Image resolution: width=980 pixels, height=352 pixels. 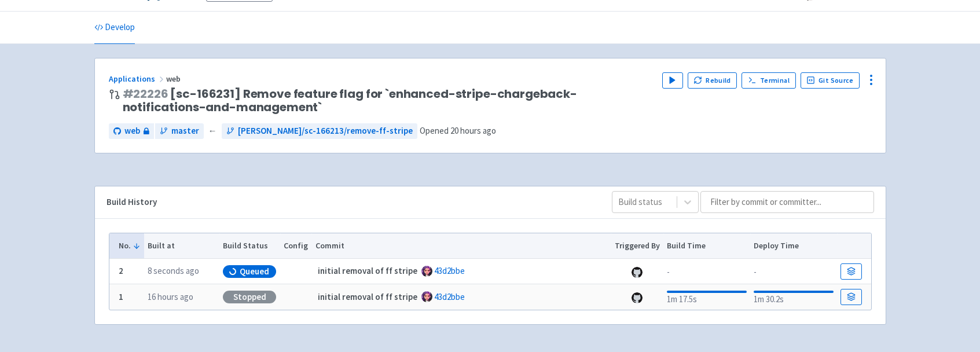 What do you see at coordinates (185, 131) in the screenshot?
I see `span: master` at bounding box center [185, 131].